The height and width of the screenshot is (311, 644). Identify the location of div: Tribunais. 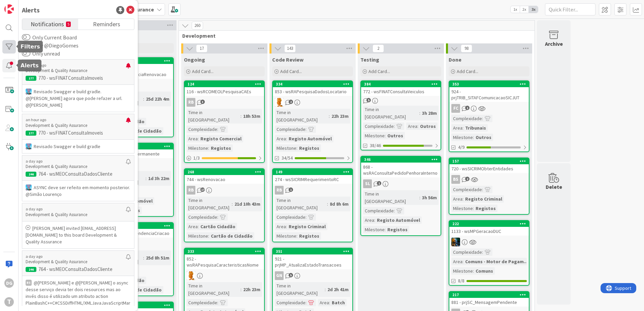
(476, 128).